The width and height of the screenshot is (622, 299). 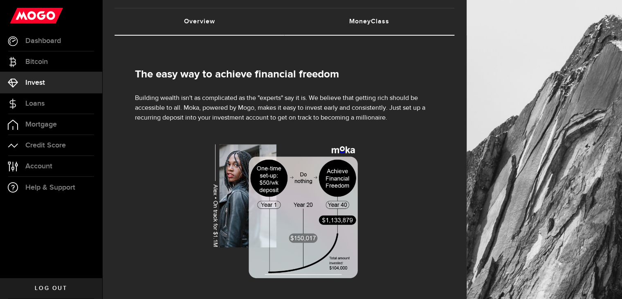 What do you see at coordinates (19, 16) in the screenshot?
I see `button: Open LiveChat chat widget` at bounding box center [19, 16].